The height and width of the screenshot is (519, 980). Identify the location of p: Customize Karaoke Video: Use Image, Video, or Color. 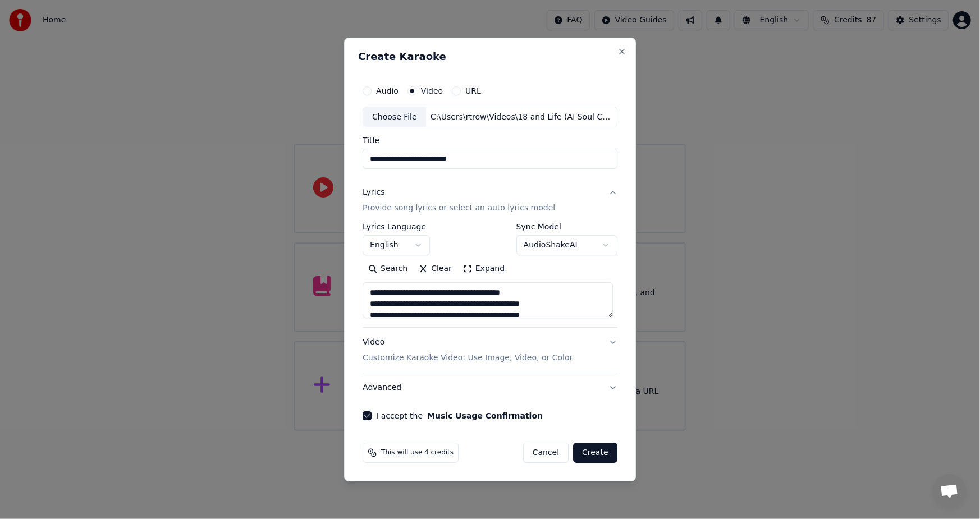
(467, 358).